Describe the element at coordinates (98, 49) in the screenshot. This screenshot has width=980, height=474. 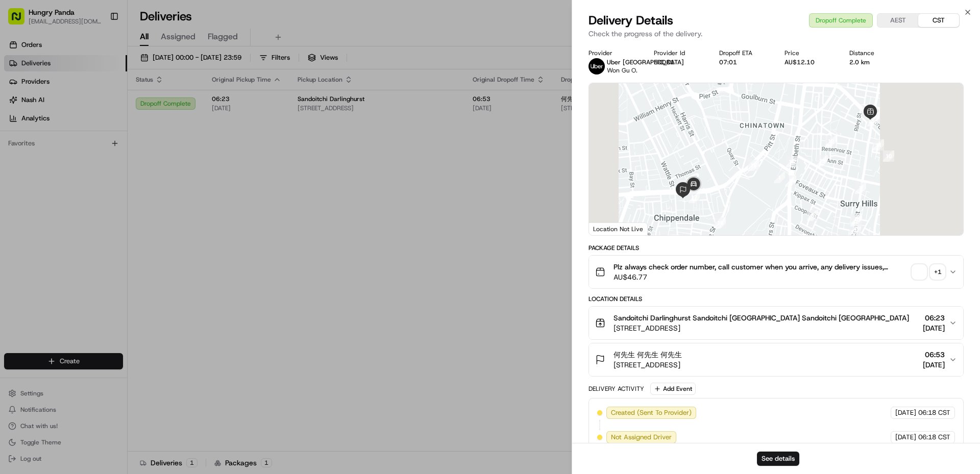
I see `p: Welcome 👋` at that location.